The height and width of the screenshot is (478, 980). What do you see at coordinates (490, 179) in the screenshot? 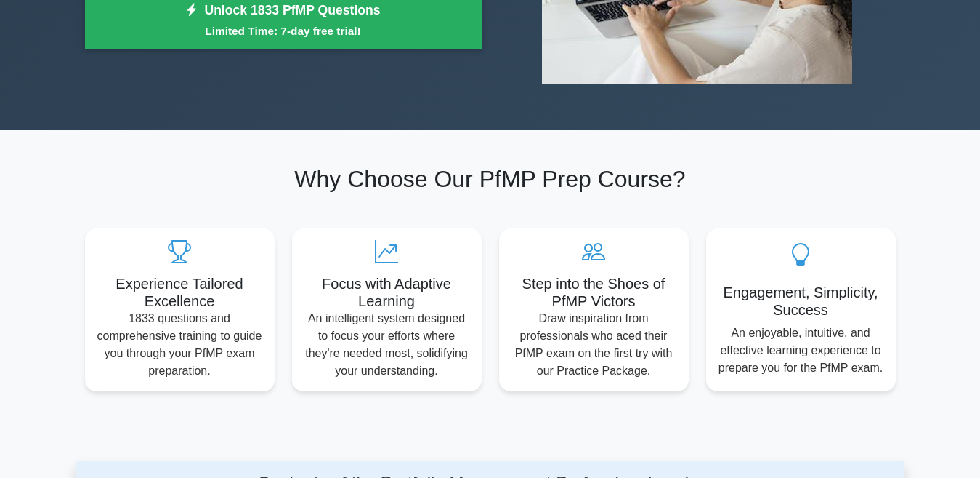
I see `h2: Why Choose Our PfMP Prep Course?` at bounding box center [490, 179].